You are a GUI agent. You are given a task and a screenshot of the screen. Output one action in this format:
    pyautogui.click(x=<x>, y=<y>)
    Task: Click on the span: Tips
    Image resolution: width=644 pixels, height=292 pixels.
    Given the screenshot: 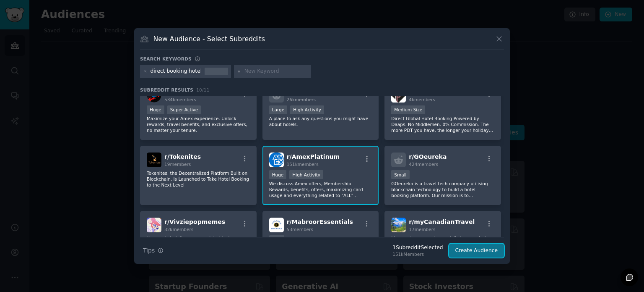 What is the action you would take?
    pyautogui.click(x=149, y=250)
    